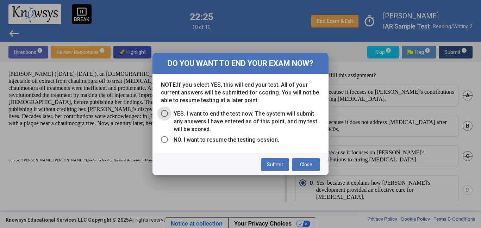  What do you see at coordinates (275, 164) in the screenshot?
I see `button: Submit` at bounding box center [275, 164].